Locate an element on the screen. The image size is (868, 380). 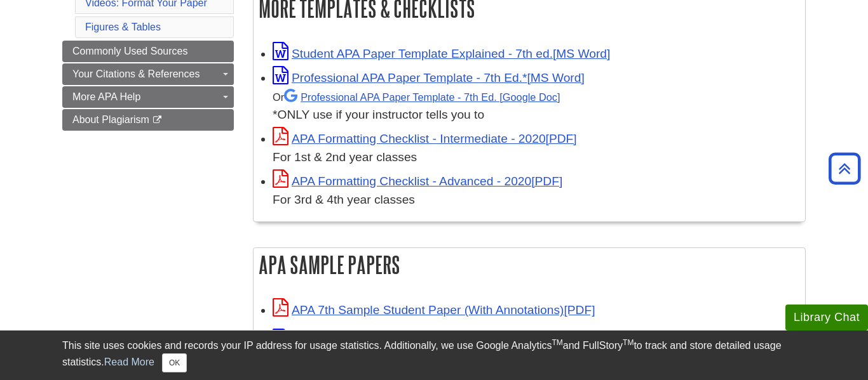
a: Figures & Tables is located at coordinates (122, 27).